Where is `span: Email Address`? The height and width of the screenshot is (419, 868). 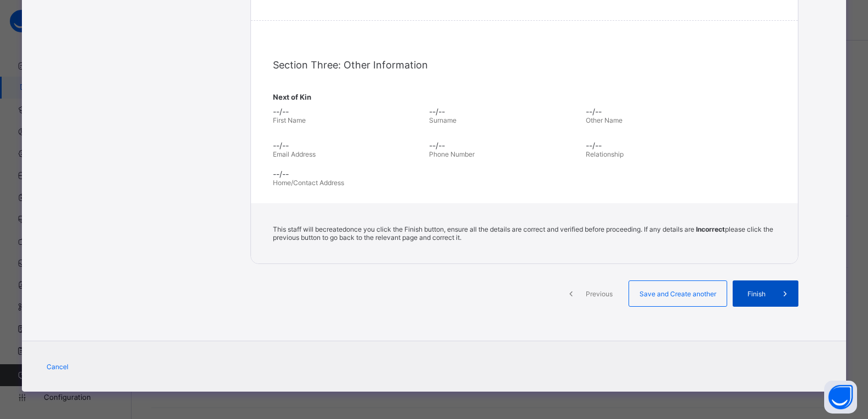 span: Email Address is located at coordinates (294, 154).